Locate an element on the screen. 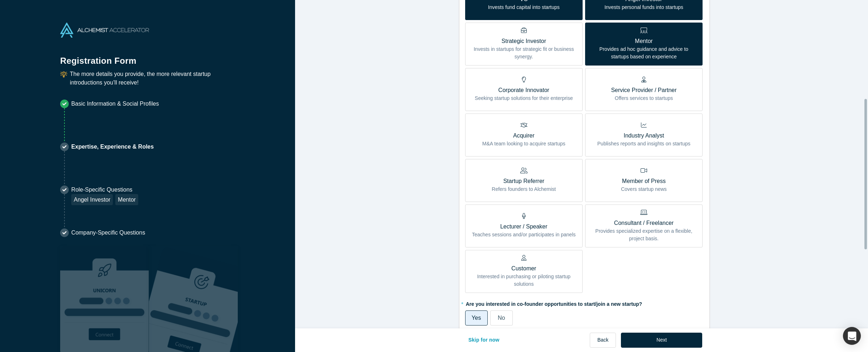 The height and width of the screenshot is (352, 868). p: Corporate Innovator is located at coordinates (524, 90).